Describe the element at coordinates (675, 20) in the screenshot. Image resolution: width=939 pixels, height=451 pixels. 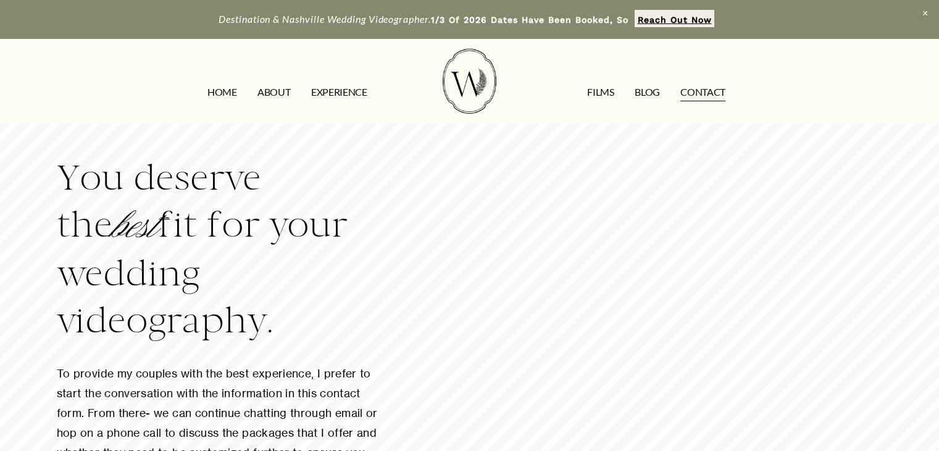
I see `strong: Reach Out Now` at that location.